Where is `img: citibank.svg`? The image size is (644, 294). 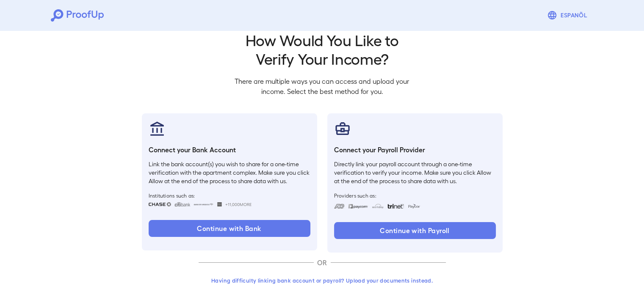 img: citibank.svg is located at coordinates (183, 204).